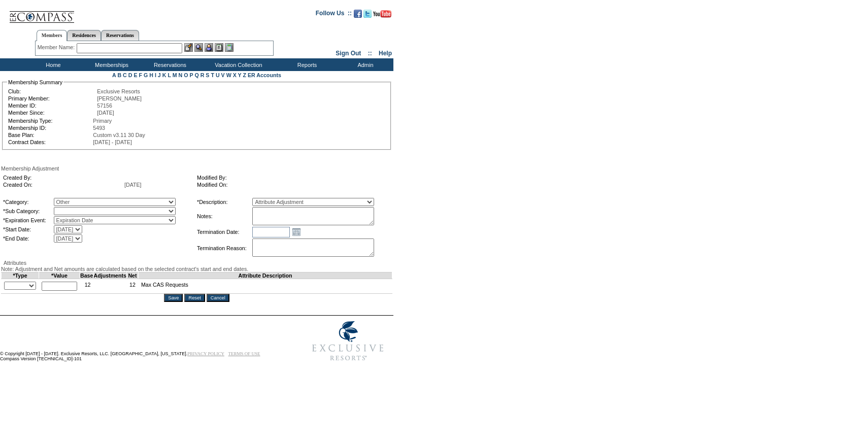 The image size is (868, 444). Describe the element at coordinates (28, 239) in the screenshot. I see `td: *End Date:` at that location.